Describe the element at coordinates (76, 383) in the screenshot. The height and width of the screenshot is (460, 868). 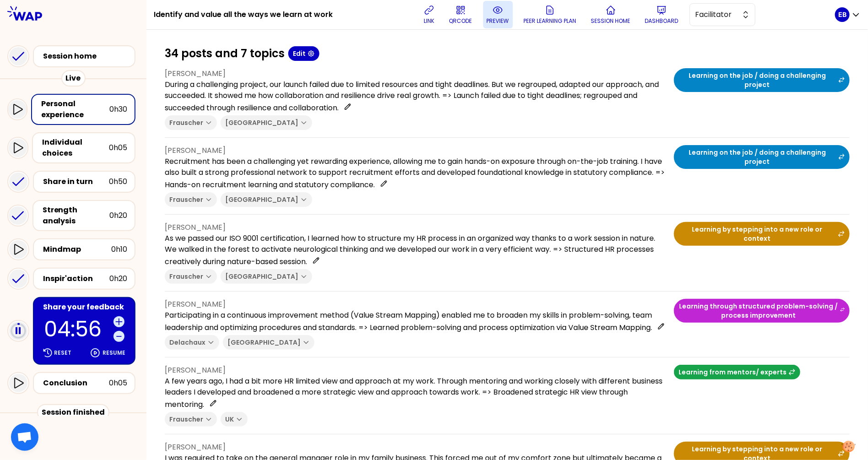
I see `div: Conclusion` at that location.